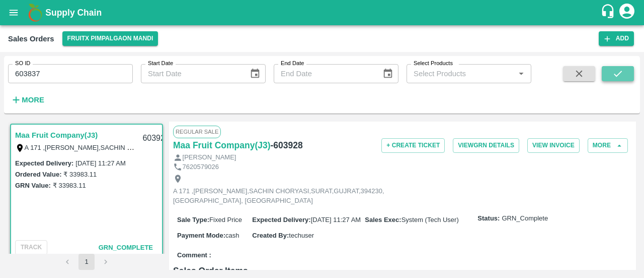 This screenshot has height=278, width=644. What do you see at coordinates (31, 39) in the screenshot?
I see `div: Sales Orders` at bounding box center [31, 39].